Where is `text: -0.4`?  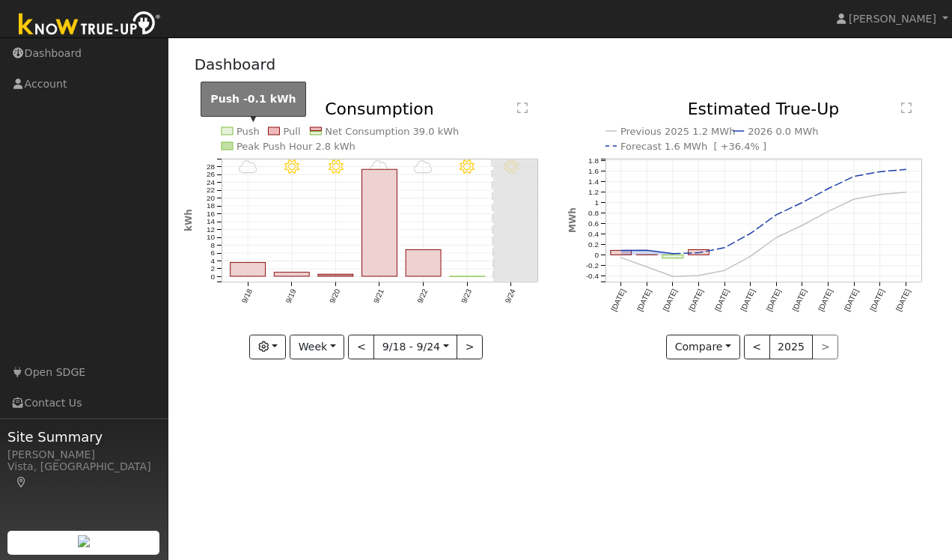
text: -0.4 is located at coordinates (593, 276).